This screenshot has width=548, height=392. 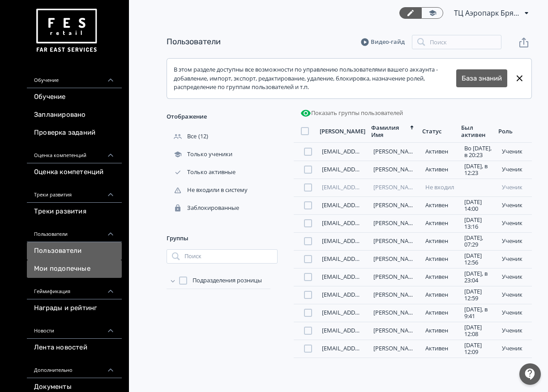 I want to click on div: Обучение, so click(x=74, y=77).